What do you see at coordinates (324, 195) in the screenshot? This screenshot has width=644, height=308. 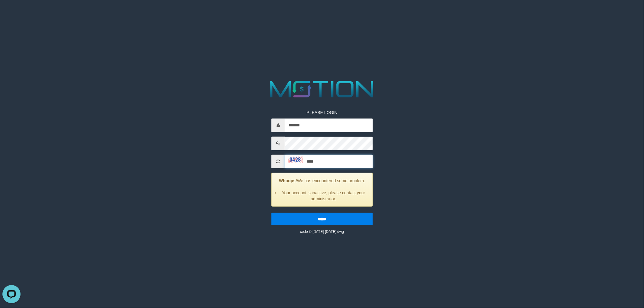 I see `li: Your account is inactive, please contact your administrator.` at bounding box center [324, 195].